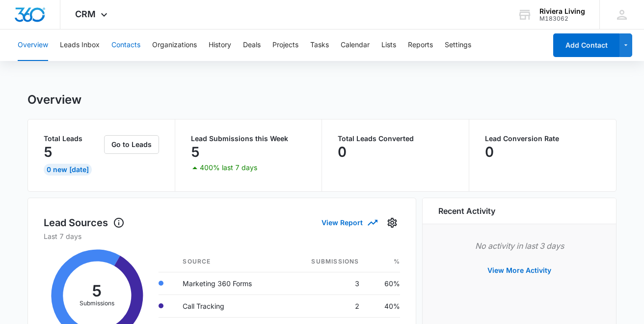 This screenshot has width=644, height=324. Describe the element at coordinates (383, 283) in the screenshot. I see `td: 60%` at that location.